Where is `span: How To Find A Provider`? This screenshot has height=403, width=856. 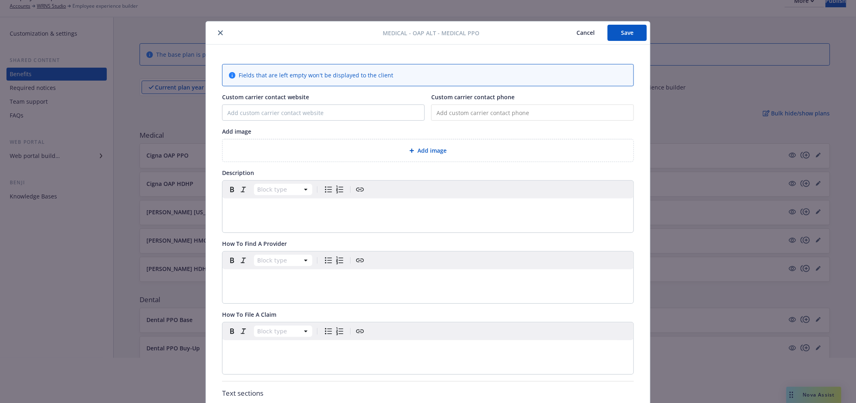 span: How To Find A Provider is located at coordinates (255, 243).